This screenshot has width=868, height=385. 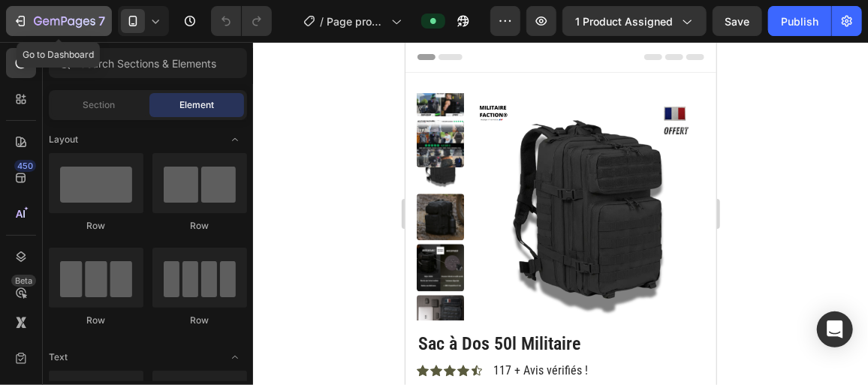 What do you see at coordinates (834, 329) in the screenshot?
I see `div: Open Intercom Messenger` at bounding box center [834, 329].